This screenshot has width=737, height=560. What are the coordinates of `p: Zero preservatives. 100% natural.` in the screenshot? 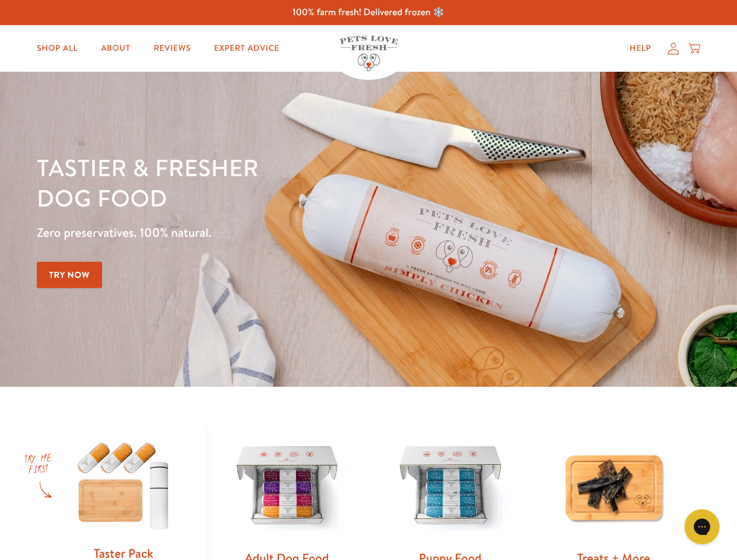 It's located at (258, 233).